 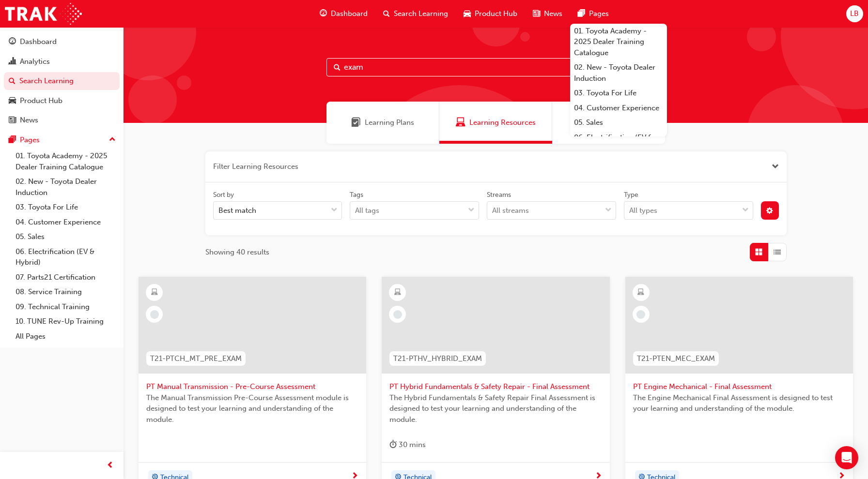 What do you see at coordinates (110, 466) in the screenshot?
I see `span: prev-icon` at bounding box center [110, 466].